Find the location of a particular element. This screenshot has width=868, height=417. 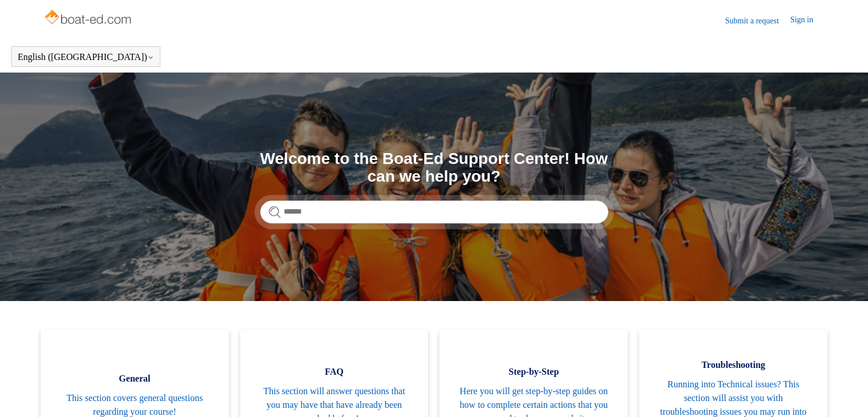

a: Sign in is located at coordinates (807, 20).